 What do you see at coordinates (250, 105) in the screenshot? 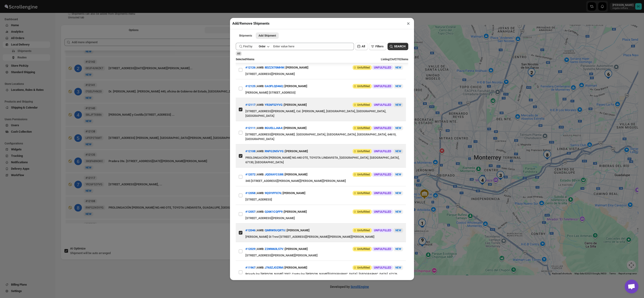
I see `button: #12117` at bounding box center [250, 105].